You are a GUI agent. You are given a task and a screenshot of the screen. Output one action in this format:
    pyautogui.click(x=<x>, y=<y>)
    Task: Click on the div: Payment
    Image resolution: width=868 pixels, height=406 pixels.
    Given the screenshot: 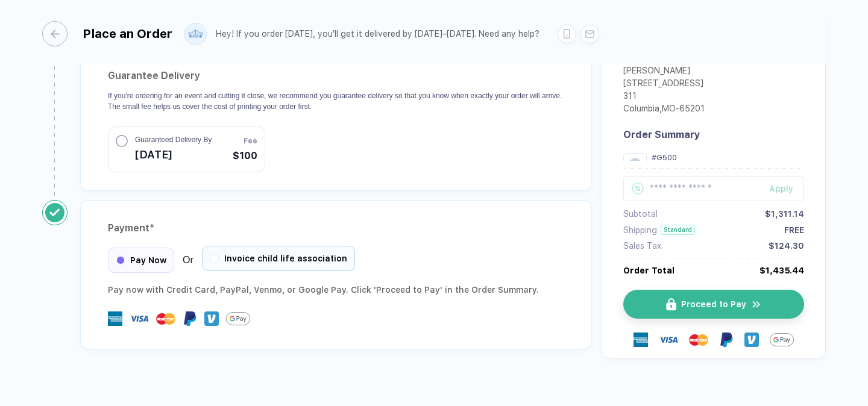 What is the action you would take?
    pyautogui.click(x=336, y=228)
    